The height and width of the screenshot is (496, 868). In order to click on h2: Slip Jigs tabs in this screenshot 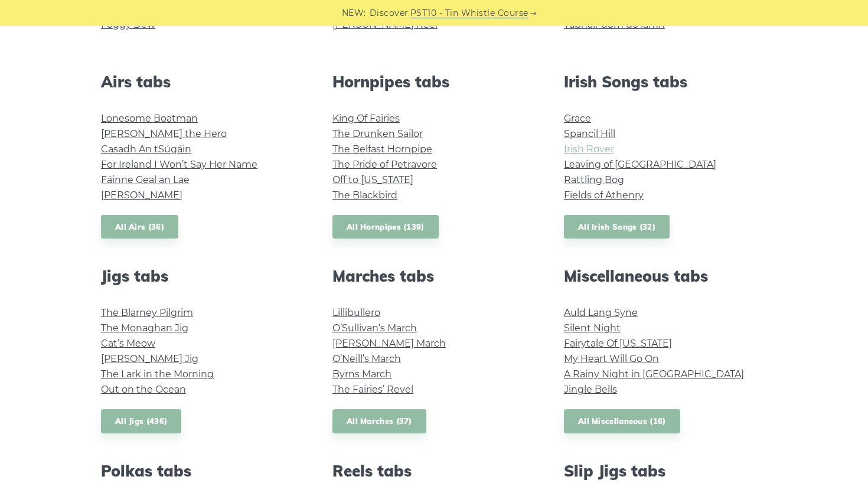, I will do `click(665, 470)`.